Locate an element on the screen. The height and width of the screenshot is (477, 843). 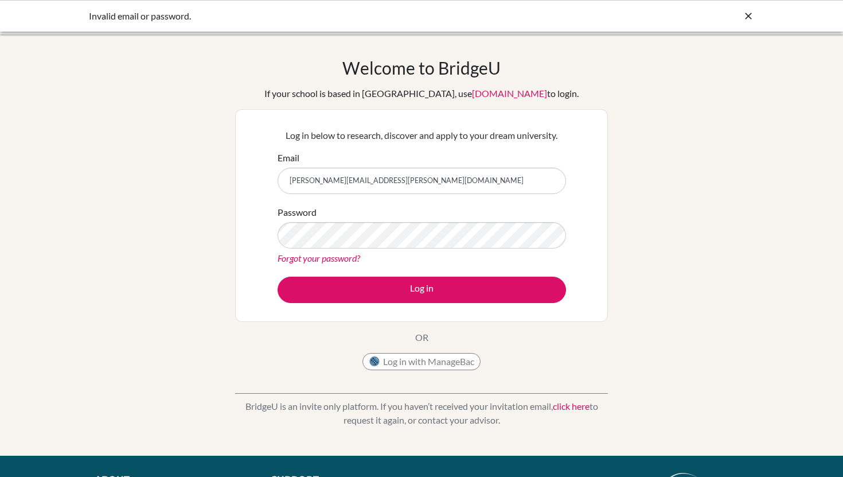
a: click here is located at coordinates (571, 406).